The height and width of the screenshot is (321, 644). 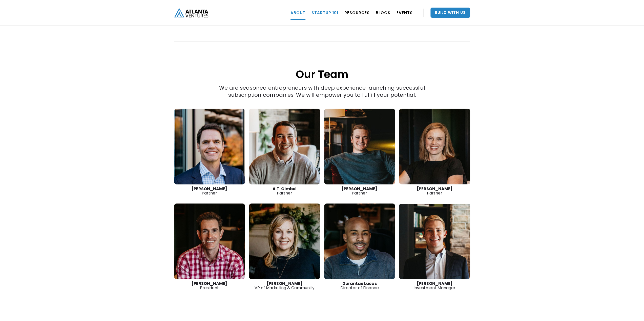 I want to click on a: Startup 101, so click(x=325, y=13).